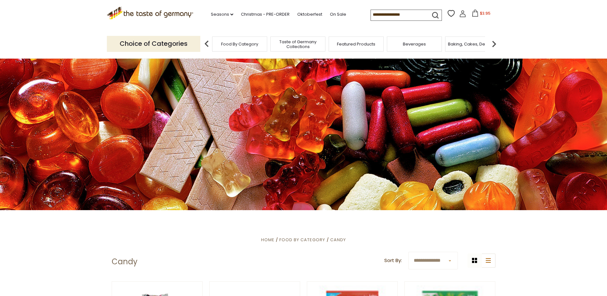 This screenshot has width=607, height=296. I want to click on img: next arrow, so click(494, 44).